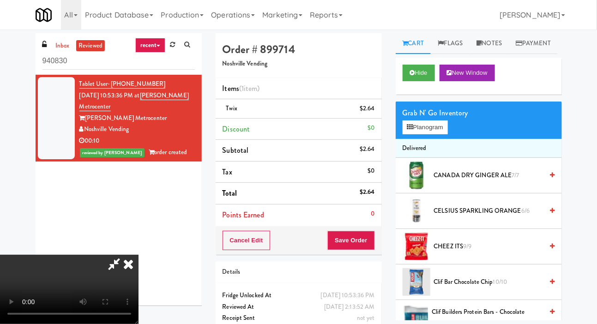 The width and height of the screenshot is (597, 324). Describe the element at coordinates (490, 43) in the screenshot. I see `a: Notes` at that location.